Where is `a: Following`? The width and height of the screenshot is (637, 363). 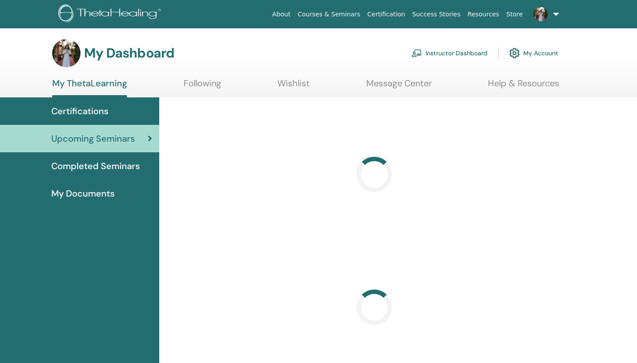
a: Following is located at coordinates (202, 86).